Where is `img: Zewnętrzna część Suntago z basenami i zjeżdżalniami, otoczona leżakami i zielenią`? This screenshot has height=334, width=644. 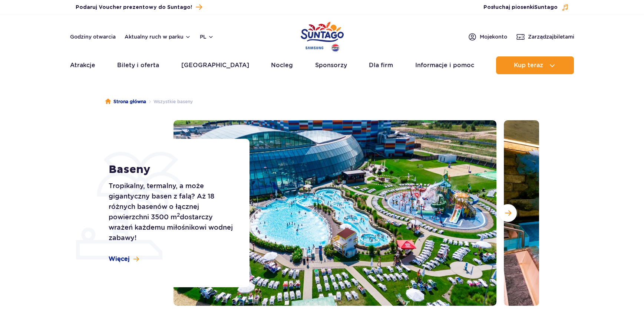 img: Zewnętrzna część Suntago z basenami i zjeżdżalniami, otoczona leżakami i zielenią is located at coordinates (335, 213).